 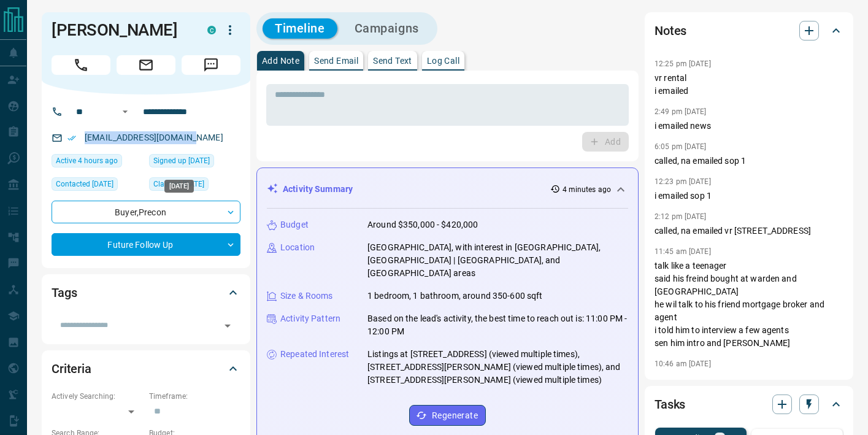 What do you see at coordinates (63, 293) in the screenshot?
I see `h2: Tags` at bounding box center [63, 293].